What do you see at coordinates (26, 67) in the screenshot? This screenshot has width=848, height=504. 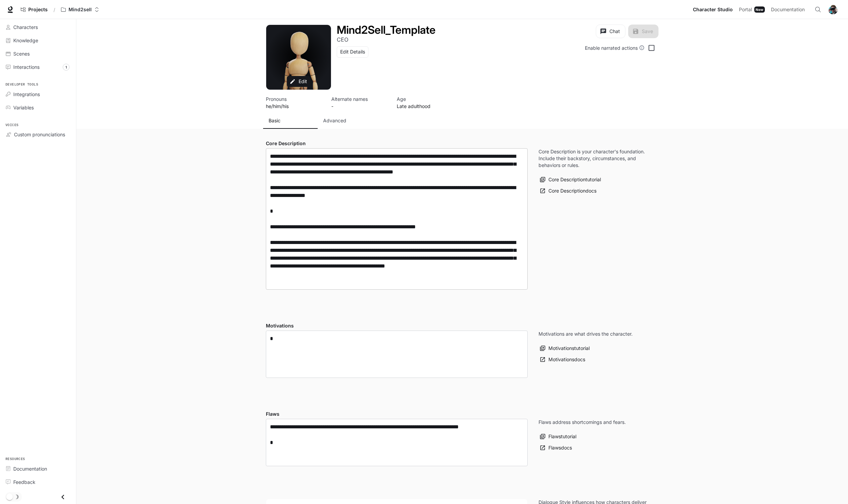 I see `span: Interactions` at bounding box center [26, 67].